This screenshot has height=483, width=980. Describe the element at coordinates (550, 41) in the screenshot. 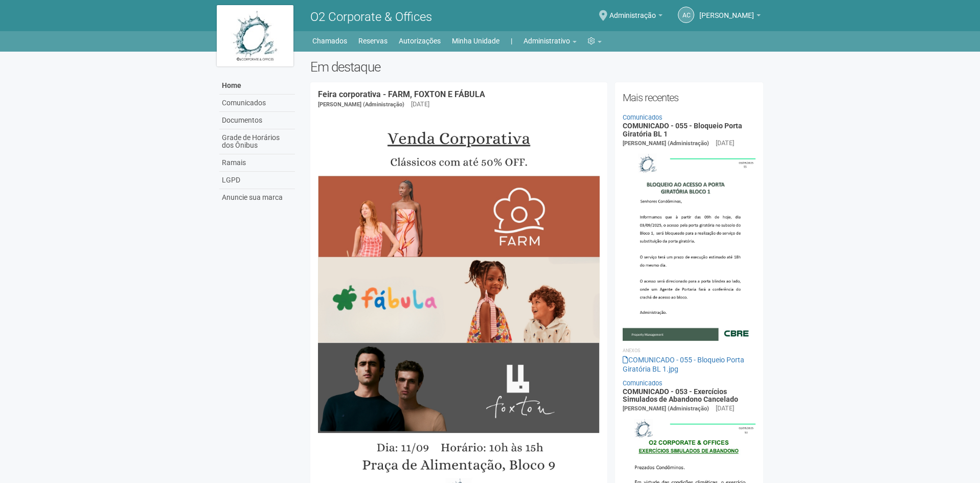

I see `a: Administrativo` at that location.